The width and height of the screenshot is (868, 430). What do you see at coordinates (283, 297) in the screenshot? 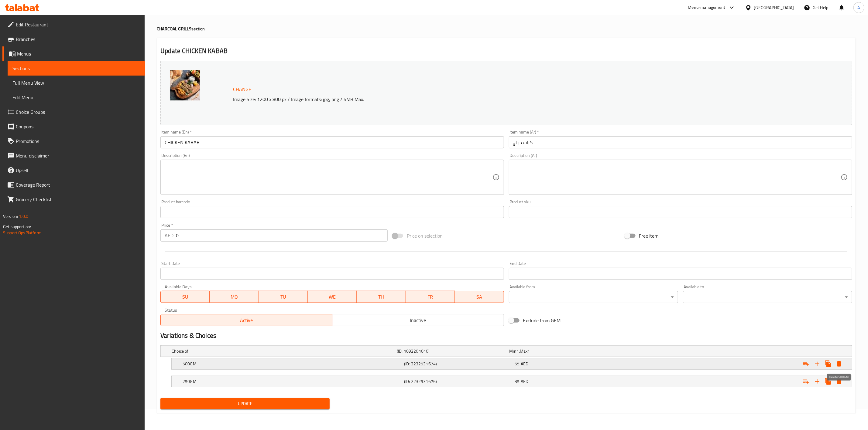
I see `span: TU` at bounding box center [283, 297].